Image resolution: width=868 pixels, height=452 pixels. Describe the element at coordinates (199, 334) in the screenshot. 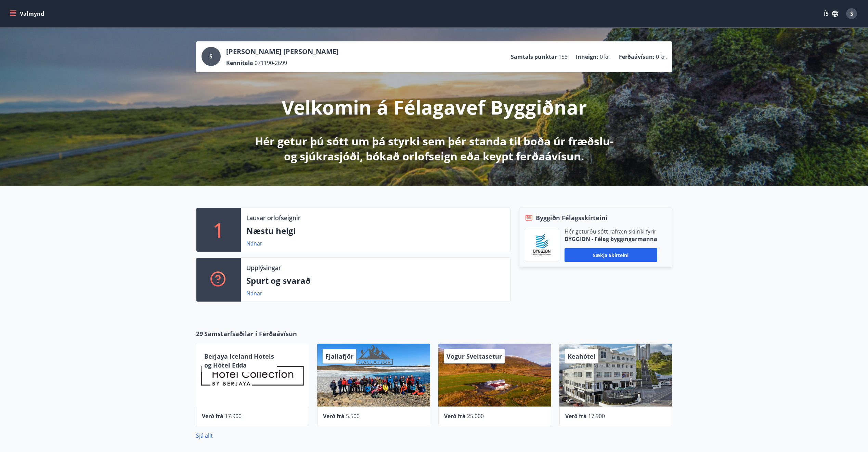

I see `span: 29` at that location.